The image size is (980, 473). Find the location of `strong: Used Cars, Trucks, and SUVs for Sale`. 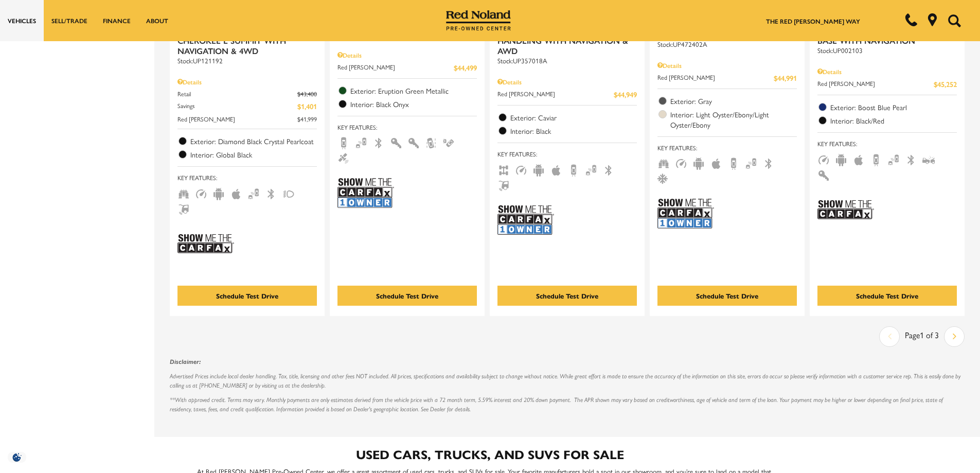

strong: Used Cars, Trucks, and SUVs for Sale is located at coordinates (490, 453).